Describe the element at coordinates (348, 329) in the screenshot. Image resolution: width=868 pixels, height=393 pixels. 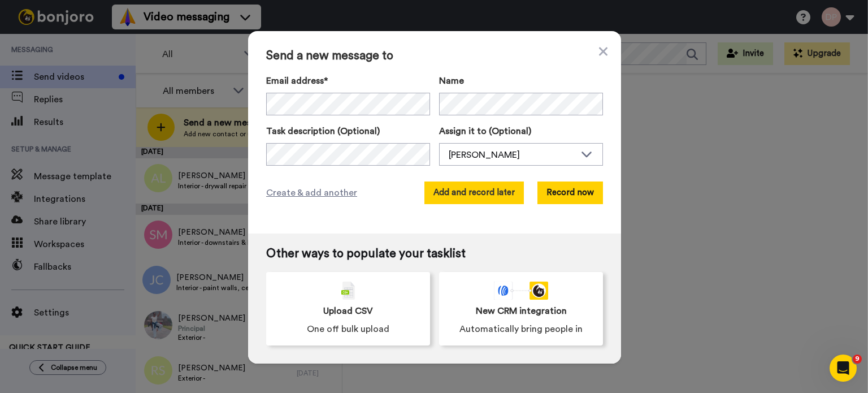
I see `span: One off bulk upload` at that location.